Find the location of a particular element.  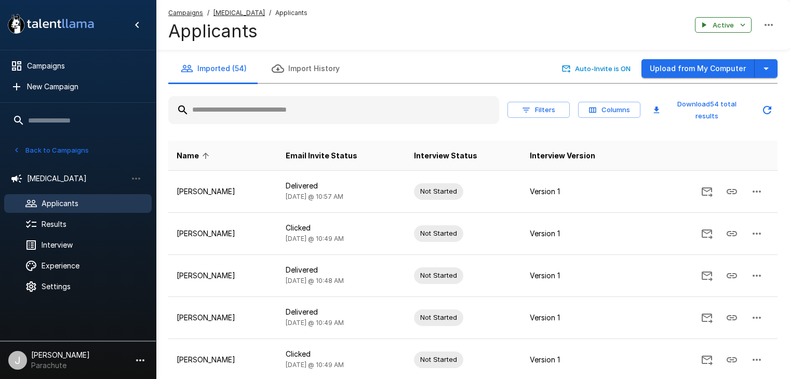

span: Interview Status is located at coordinates (446, 156).